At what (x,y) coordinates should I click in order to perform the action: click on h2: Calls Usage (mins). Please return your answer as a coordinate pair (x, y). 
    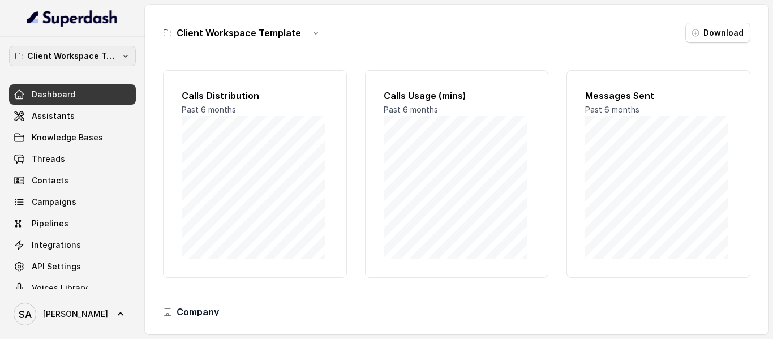
    Looking at the image, I should click on (457, 96).